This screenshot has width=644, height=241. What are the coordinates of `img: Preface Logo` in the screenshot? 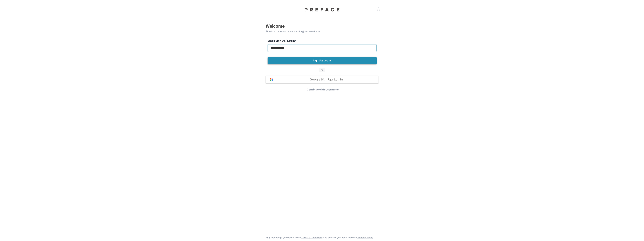 It's located at (322, 9).